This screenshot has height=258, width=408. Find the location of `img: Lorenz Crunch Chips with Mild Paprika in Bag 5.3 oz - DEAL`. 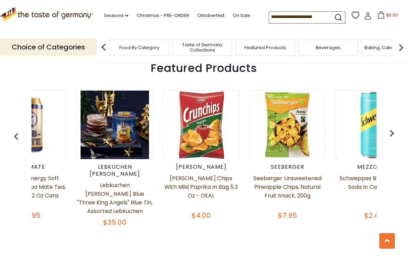

img: Lorenz Crunch Chips with Mild Paprika in Bag 5.3 oz - DEAL is located at coordinates (201, 125).